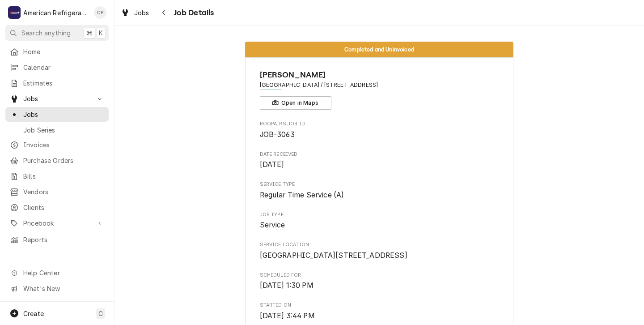 This screenshot has height=325, width=644. Describe the element at coordinates (57, 52) in the screenshot. I see `a: Home` at that location.